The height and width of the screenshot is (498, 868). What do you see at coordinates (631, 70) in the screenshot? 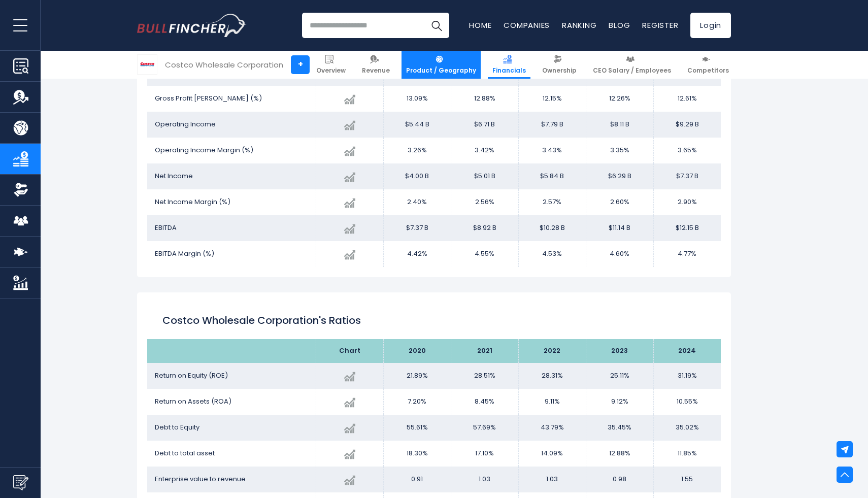
I see `span: CEO Salary / Employees` at bounding box center [631, 70].